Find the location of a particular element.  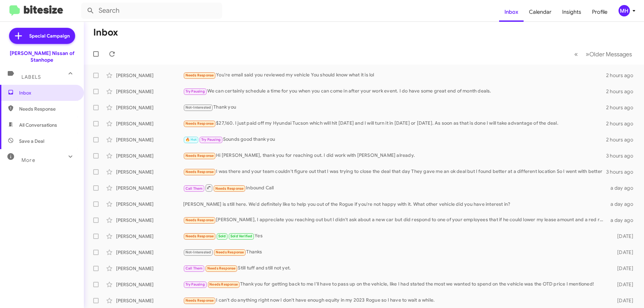

div: Yes is located at coordinates (395, 236).